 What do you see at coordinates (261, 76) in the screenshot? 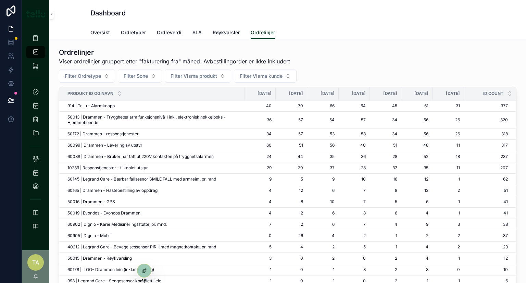
I see `span: Filter Visma kunde` at bounding box center [261, 76].